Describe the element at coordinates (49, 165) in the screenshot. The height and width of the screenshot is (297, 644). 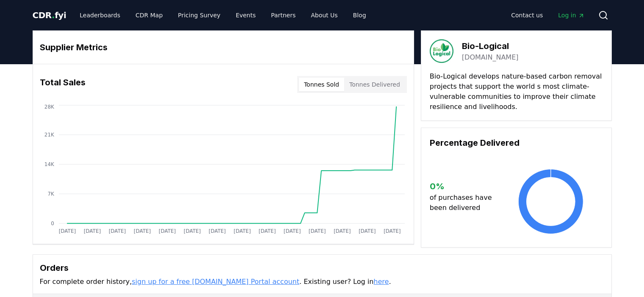
I see `tspan: 14K` at that location.